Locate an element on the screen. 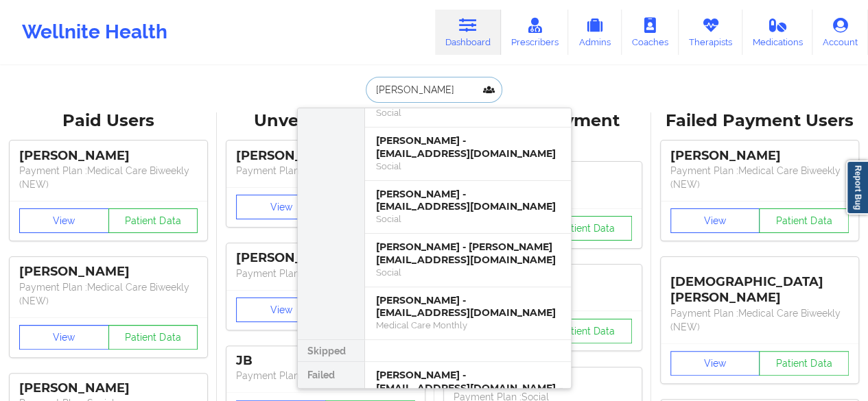 The width and height of the screenshot is (868, 401). a: Account is located at coordinates (840, 32).